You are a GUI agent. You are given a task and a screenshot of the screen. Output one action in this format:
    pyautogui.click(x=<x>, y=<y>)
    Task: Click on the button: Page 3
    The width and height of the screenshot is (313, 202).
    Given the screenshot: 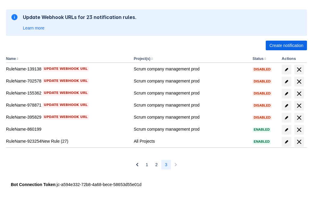 What is the action you would take?
    pyautogui.click(x=166, y=164)
    